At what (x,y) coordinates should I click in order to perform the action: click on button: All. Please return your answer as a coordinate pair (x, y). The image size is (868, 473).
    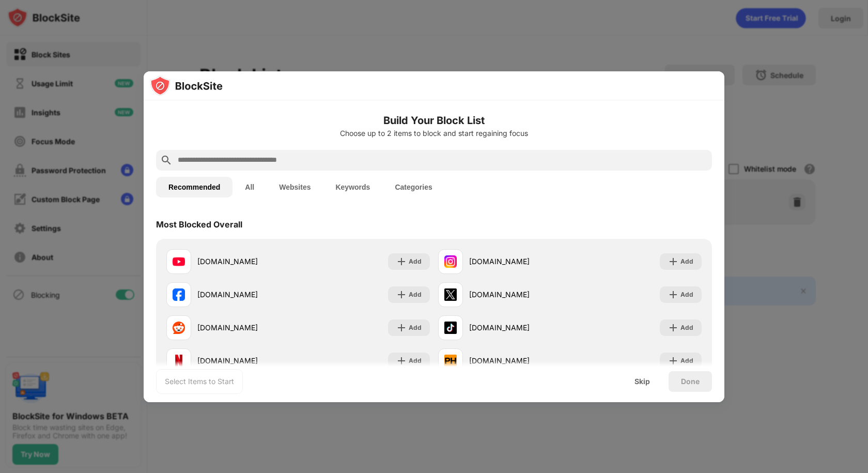
    Looking at the image, I should click on (249, 187).